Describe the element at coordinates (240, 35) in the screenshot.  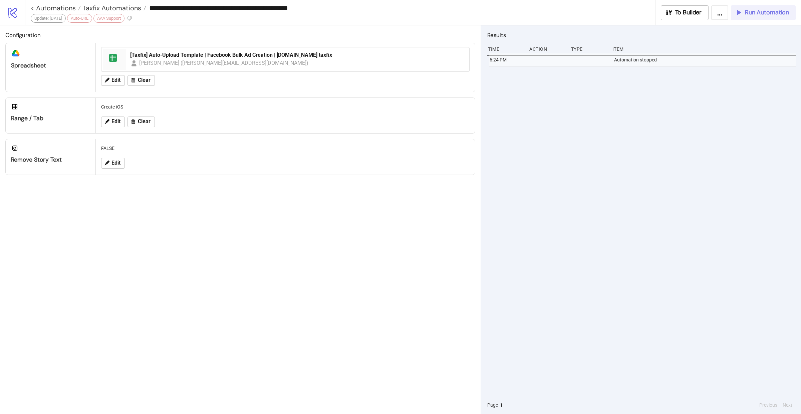
I see `h2: Configuration` at that location.